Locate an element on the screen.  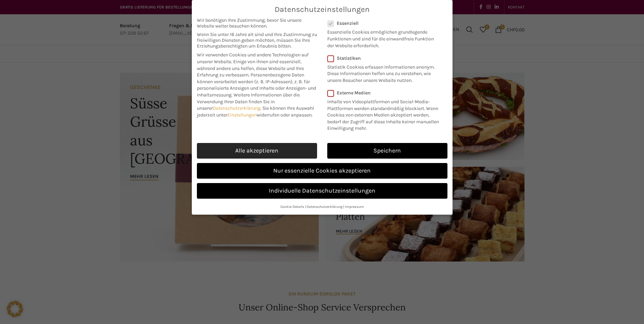
span: Weitere Informationen über die Verwendung Ihrer Daten finden Sie in unserer . is located at coordinates (248, 101).